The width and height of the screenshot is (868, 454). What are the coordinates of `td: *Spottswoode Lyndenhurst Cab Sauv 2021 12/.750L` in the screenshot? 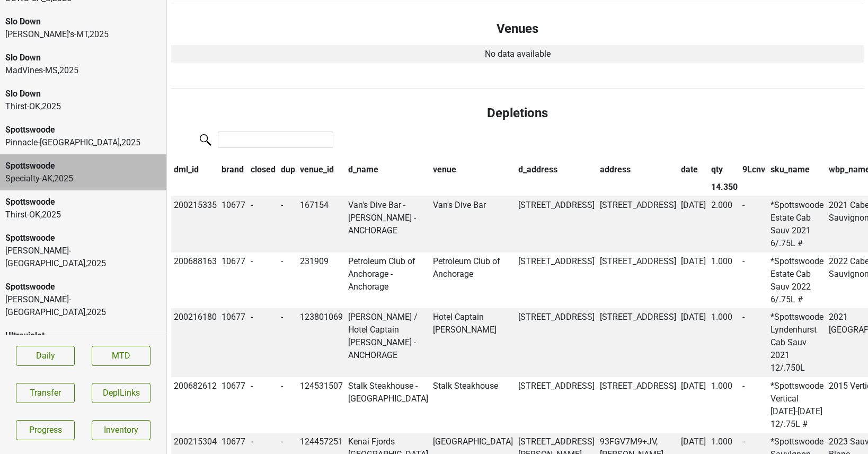 It's located at (797, 342).